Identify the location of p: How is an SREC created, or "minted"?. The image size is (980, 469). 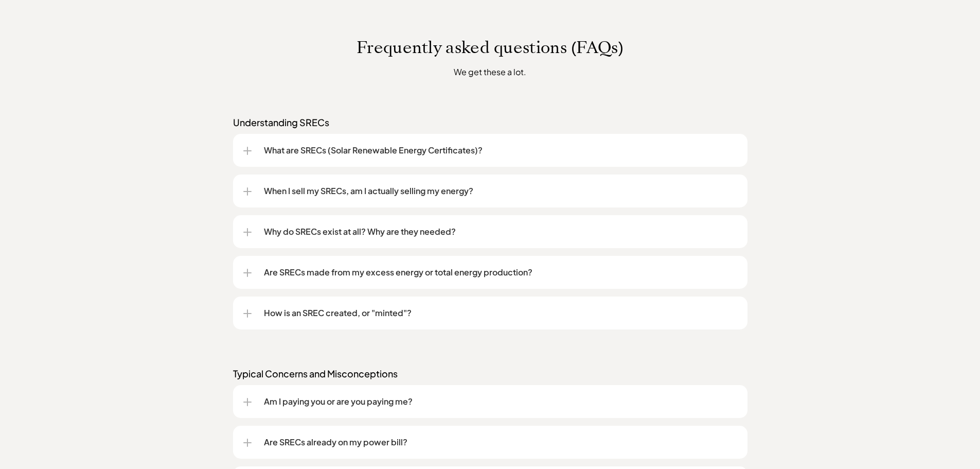
(500, 313).